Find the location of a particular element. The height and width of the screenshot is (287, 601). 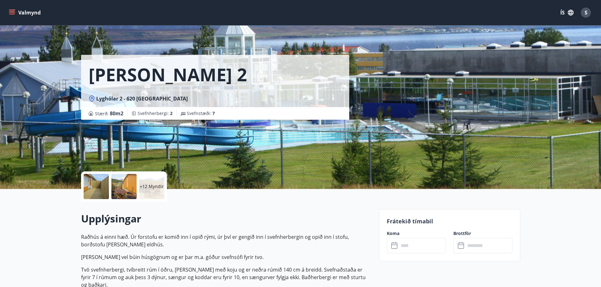

label: Koma is located at coordinates (416, 234).